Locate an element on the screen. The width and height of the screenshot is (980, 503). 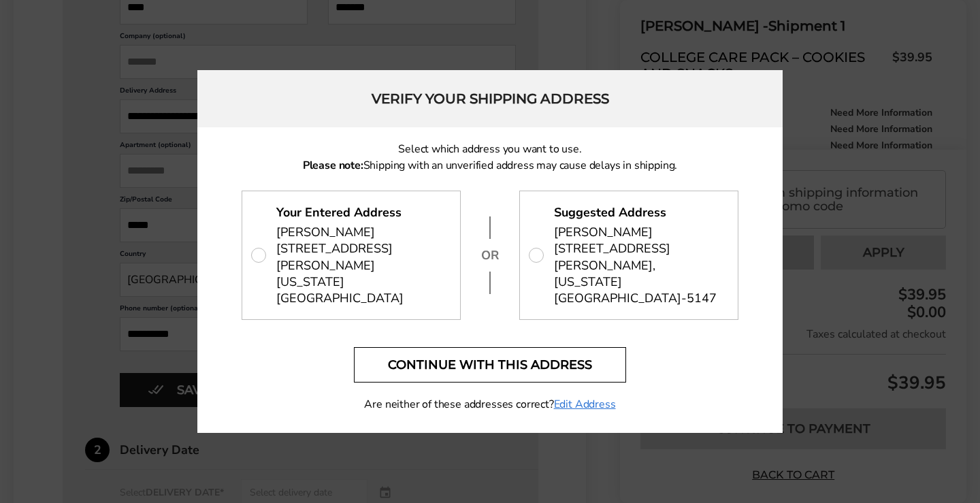
h2: Verify your shipping address is located at coordinates (490, 99).